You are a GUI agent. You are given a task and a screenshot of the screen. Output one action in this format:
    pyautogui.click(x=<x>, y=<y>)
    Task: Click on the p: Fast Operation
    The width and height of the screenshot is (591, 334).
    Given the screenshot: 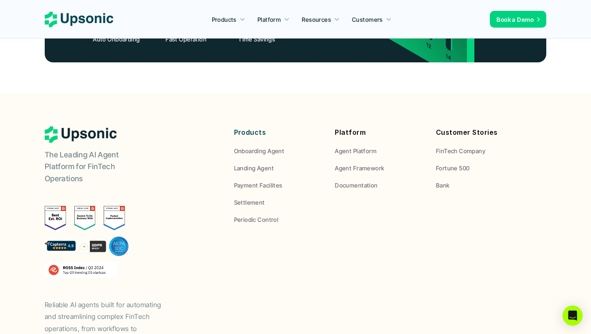 What is the action you would take?
    pyautogui.click(x=199, y=39)
    